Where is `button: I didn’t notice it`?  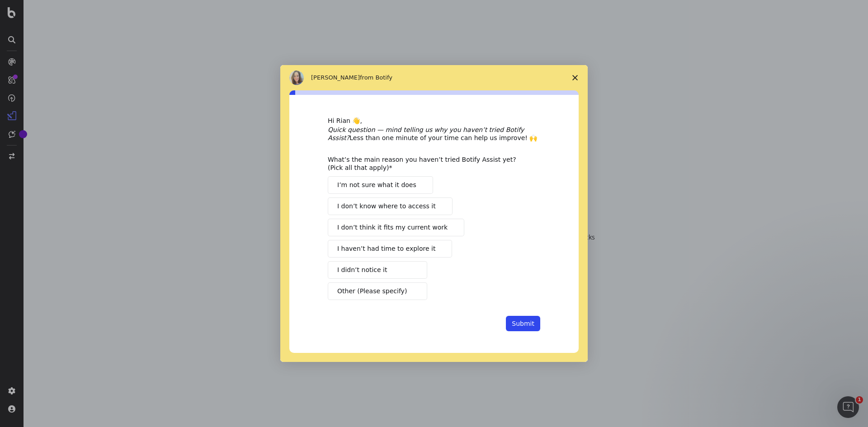
button: I didn’t notice it is located at coordinates (377, 269).